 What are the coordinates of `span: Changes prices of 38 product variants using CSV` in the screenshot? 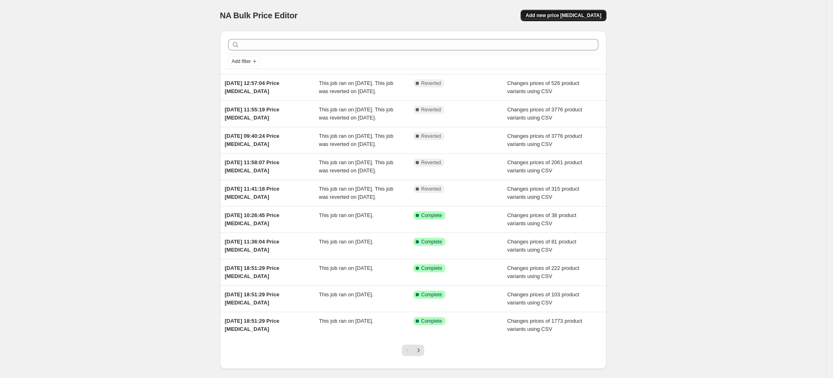 It's located at (542, 219).